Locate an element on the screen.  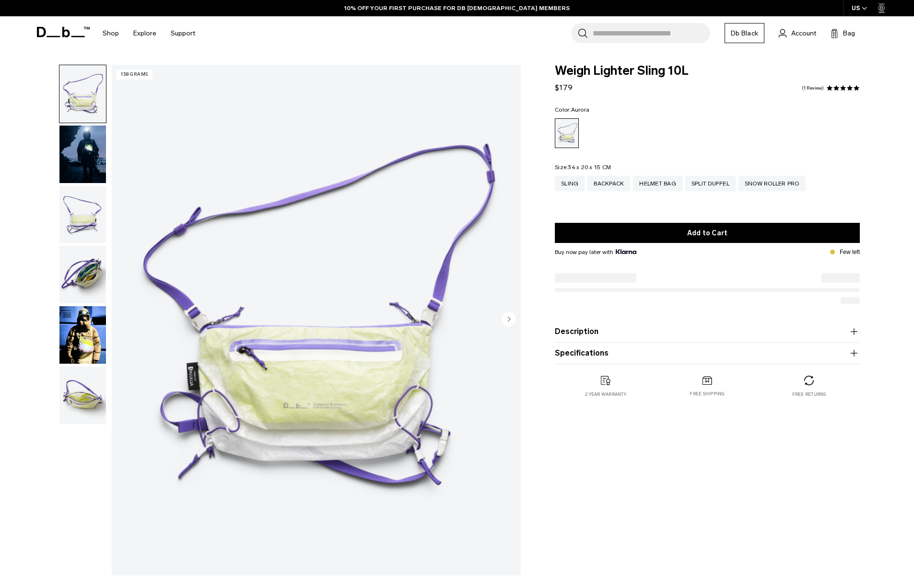
button: Weigh_Lighter_Sling_10L_3.png is located at coordinates (82, 274).